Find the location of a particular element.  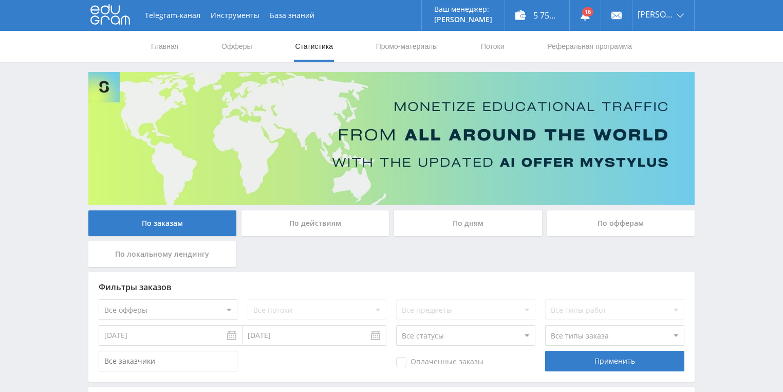

div: По офферам is located at coordinates (621, 223).